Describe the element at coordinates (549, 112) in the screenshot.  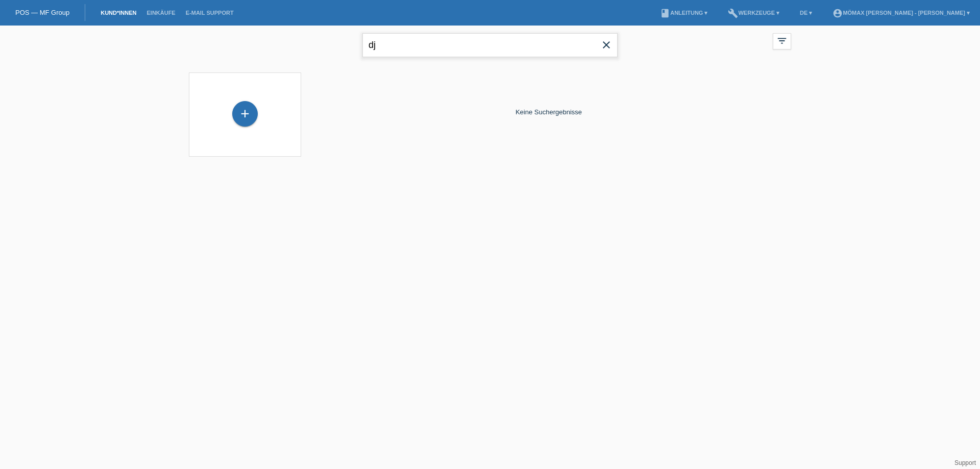
I see `div: Keine Suchergebnisse` at that location.